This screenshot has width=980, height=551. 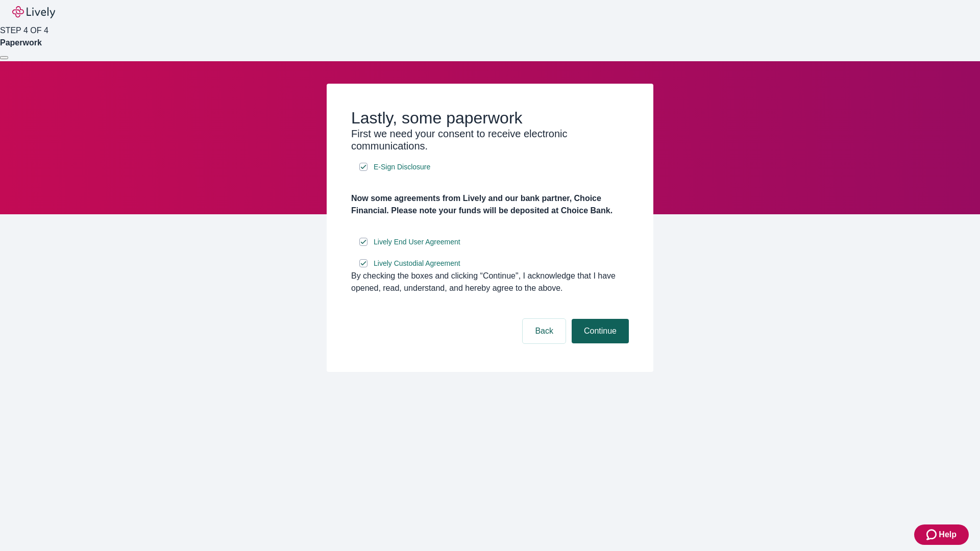 I want to click on img: Lively, so click(x=34, y=13).